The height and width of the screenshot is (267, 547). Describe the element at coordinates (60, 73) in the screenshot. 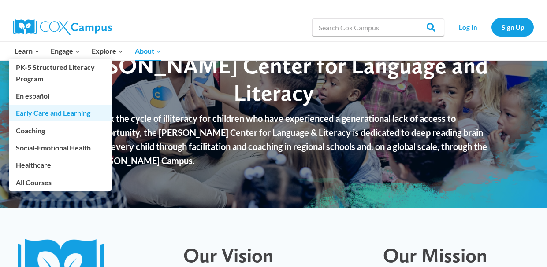

I see `a: PK-5 Structured Literacy Program` at that location.